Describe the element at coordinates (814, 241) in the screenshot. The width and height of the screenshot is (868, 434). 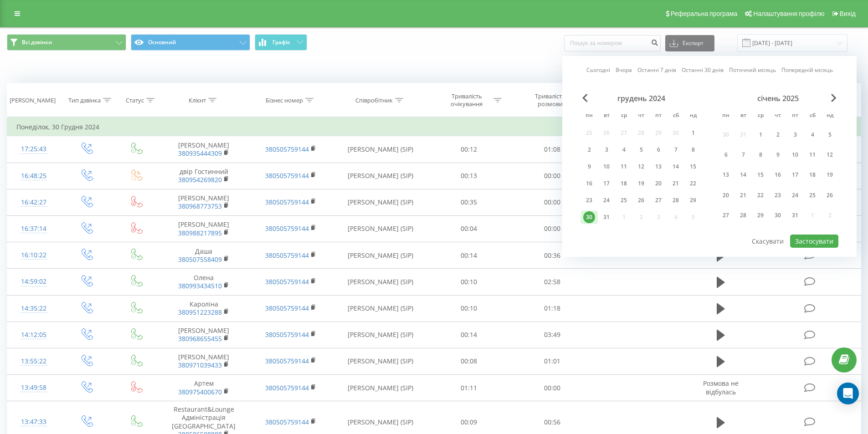
I see `button: Застосувати` at that location.